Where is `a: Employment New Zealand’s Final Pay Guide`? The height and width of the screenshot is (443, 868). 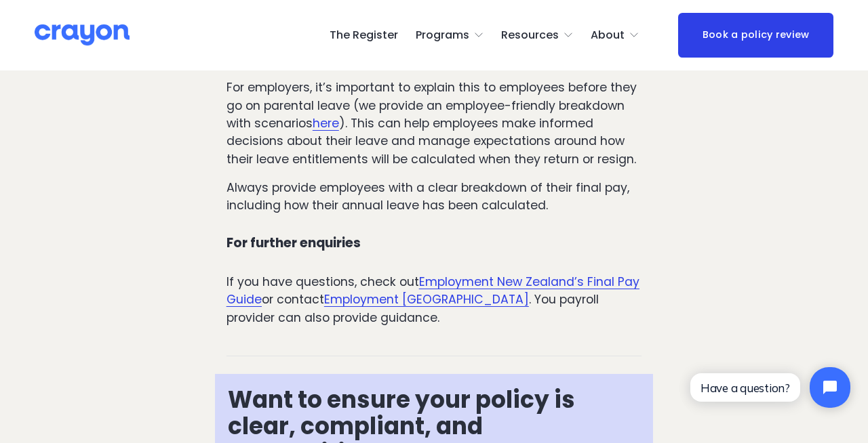 a: Employment New Zealand’s Final Pay Guide is located at coordinates (433, 291).